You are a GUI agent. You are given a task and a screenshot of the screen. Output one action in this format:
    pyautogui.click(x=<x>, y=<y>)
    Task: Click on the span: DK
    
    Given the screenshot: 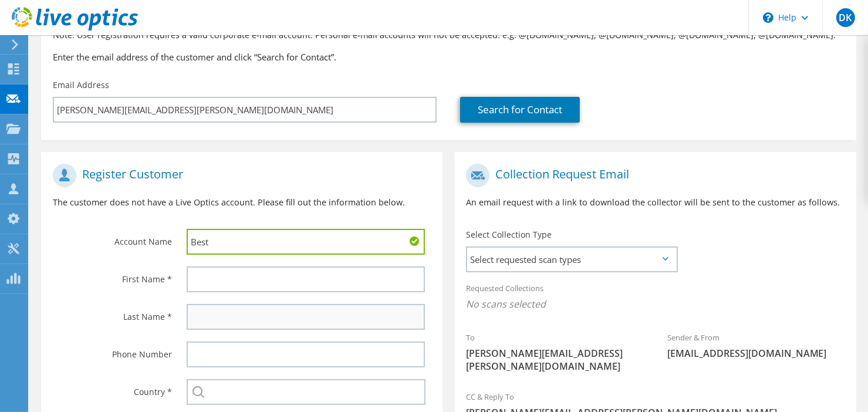 What is the action you would take?
    pyautogui.click(x=845, y=18)
    